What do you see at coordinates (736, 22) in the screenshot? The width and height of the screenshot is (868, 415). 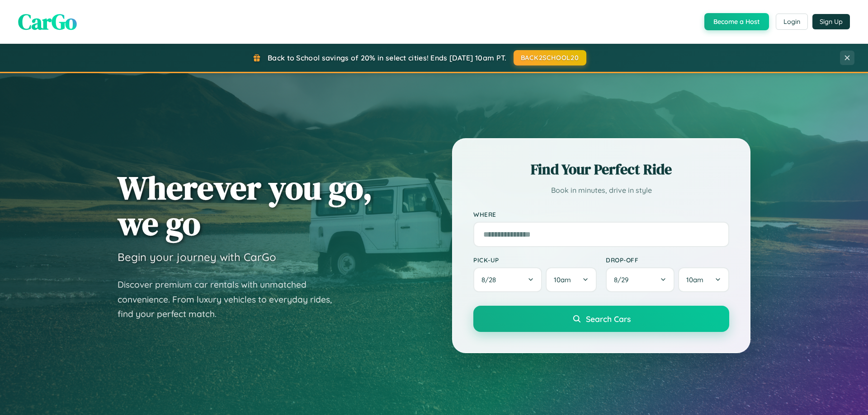 I see `button: Become a Host` at bounding box center [736, 22].